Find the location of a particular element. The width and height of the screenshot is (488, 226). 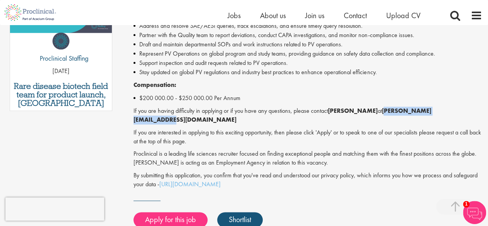

a: Contact is located at coordinates (356, 15).